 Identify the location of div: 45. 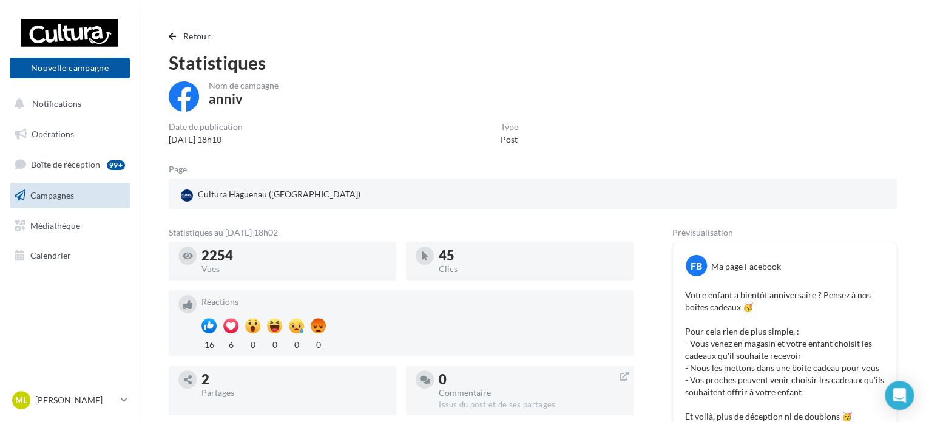
(531, 255).